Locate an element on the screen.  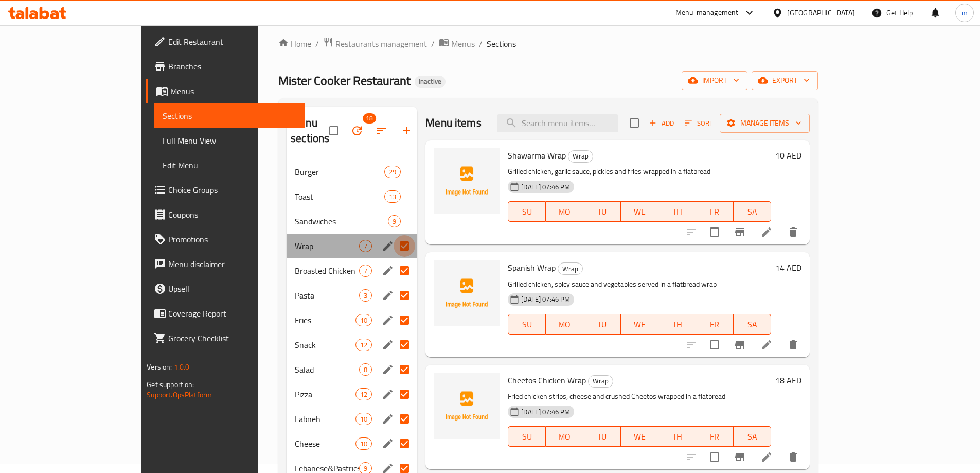
div: Pasta is located at coordinates (326, 296).